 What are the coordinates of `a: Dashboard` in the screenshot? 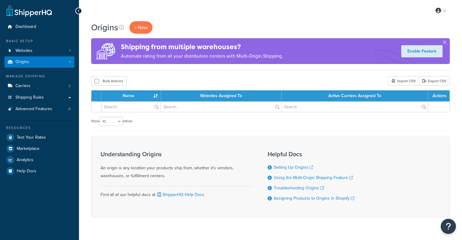 It's located at (39, 27).